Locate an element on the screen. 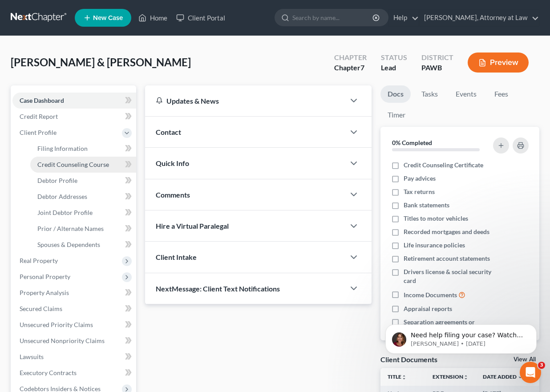  span: Lawsuits is located at coordinates (32, 357).